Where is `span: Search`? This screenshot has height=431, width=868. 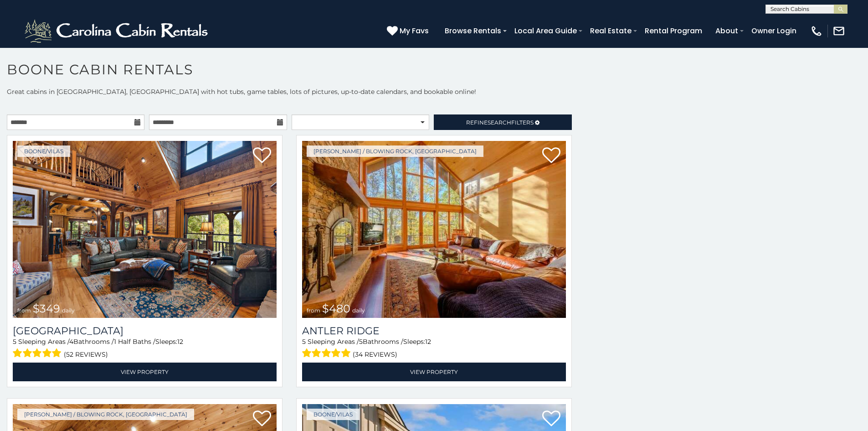
span: Search is located at coordinates (500, 122).